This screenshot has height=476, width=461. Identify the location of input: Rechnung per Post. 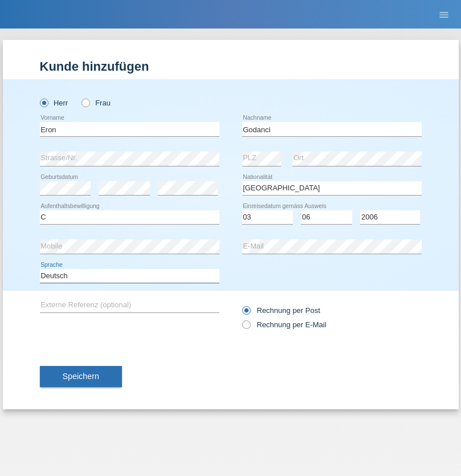
(245, 313).